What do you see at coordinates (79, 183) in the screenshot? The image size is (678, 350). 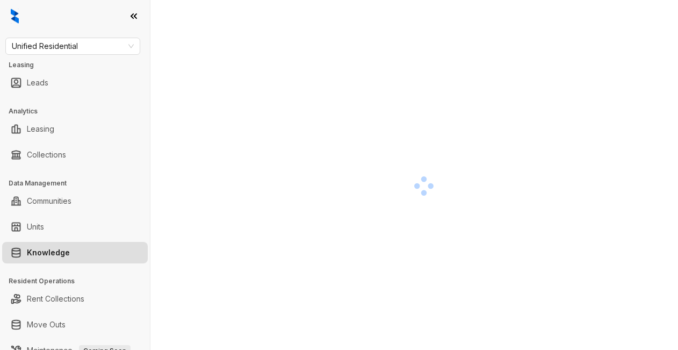 I see `h3: Data Management` at bounding box center [79, 183].